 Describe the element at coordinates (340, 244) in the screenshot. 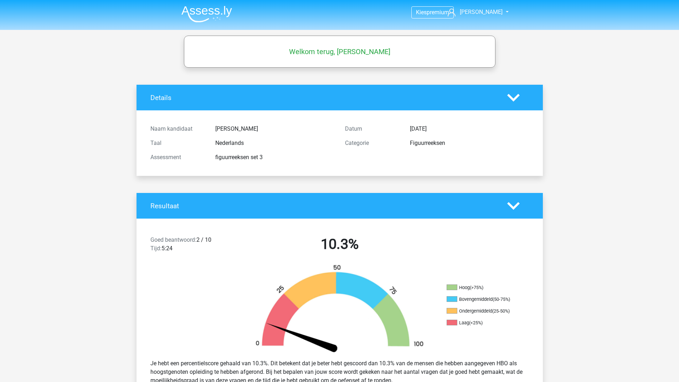

I see `h2: 10.3%` at that location.